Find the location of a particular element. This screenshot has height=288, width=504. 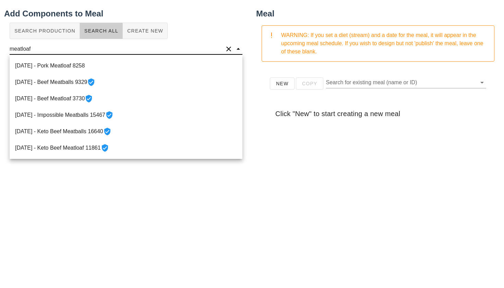

span: Search All is located at coordinates (101, 31).